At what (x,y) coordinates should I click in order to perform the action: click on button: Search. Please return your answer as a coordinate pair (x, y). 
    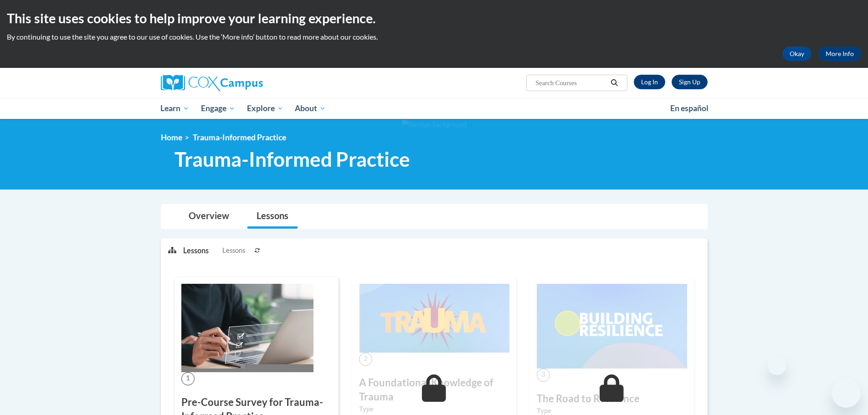
    Looking at the image, I should click on (614, 83).